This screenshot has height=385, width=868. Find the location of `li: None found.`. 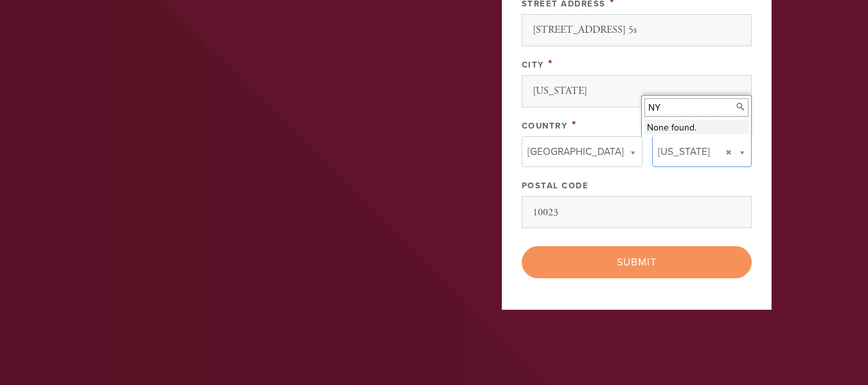

li: None found. is located at coordinates (696, 126).